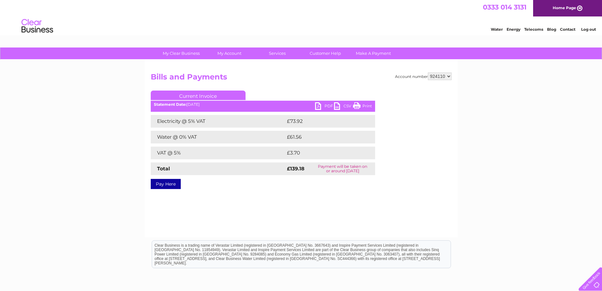 Image resolution: width=602 pixels, height=291 pixels. What do you see at coordinates (323, 153) in the screenshot?
I see `td: £3.70` at bounding box center [323, 153].